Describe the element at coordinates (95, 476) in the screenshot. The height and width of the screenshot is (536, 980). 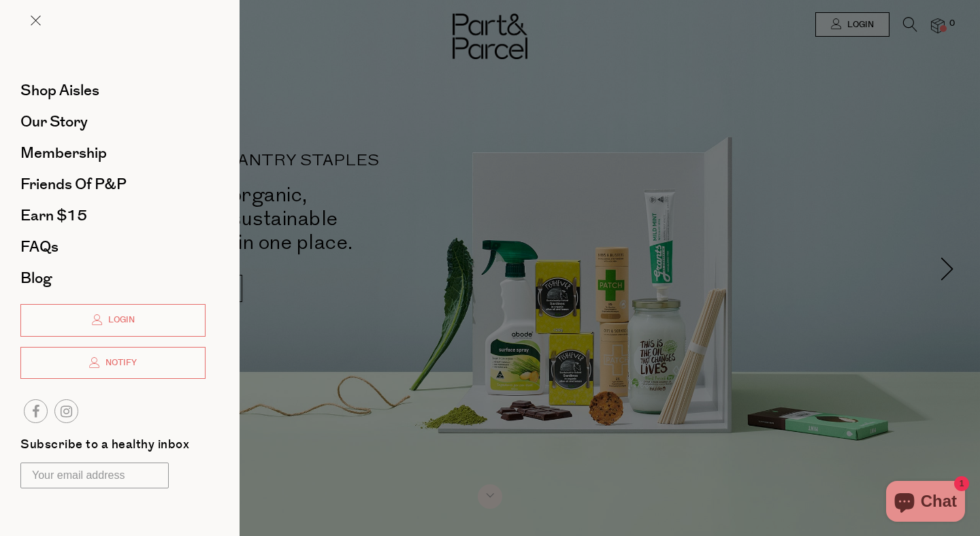
I see `input: Your email address` at that location.